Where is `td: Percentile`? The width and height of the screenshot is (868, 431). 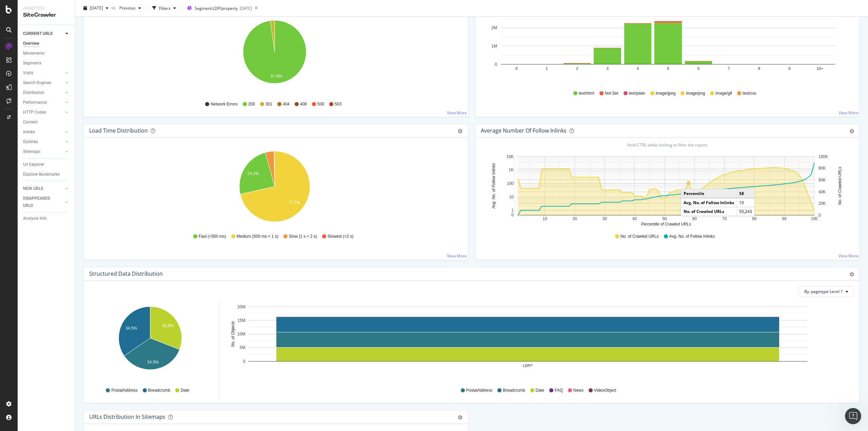 td: Percentile is located at coordinates (709, 194).